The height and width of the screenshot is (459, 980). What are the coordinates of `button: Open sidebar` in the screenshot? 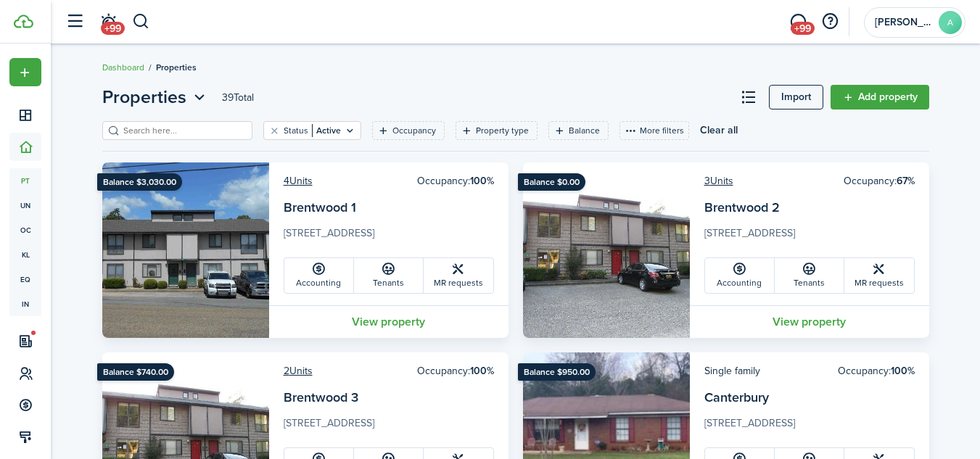 It's located at (75, 22).